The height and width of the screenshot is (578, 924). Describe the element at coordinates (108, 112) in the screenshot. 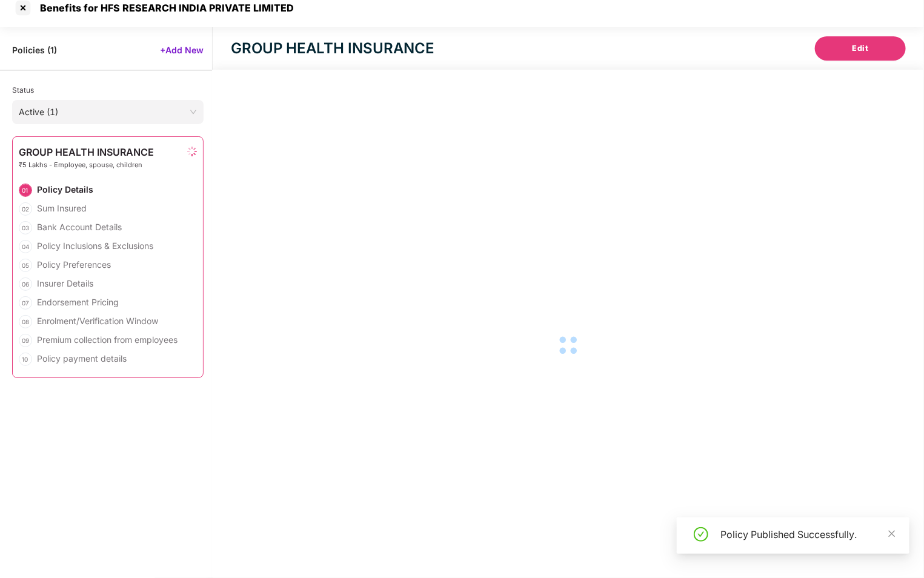

I see `span: Active (1)` at that location.